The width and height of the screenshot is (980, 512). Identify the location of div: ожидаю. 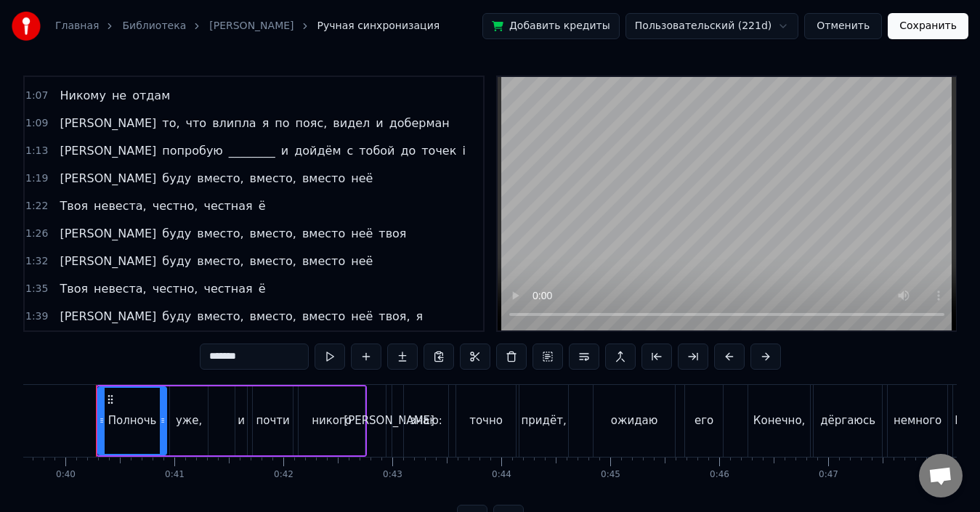
(634, 420).